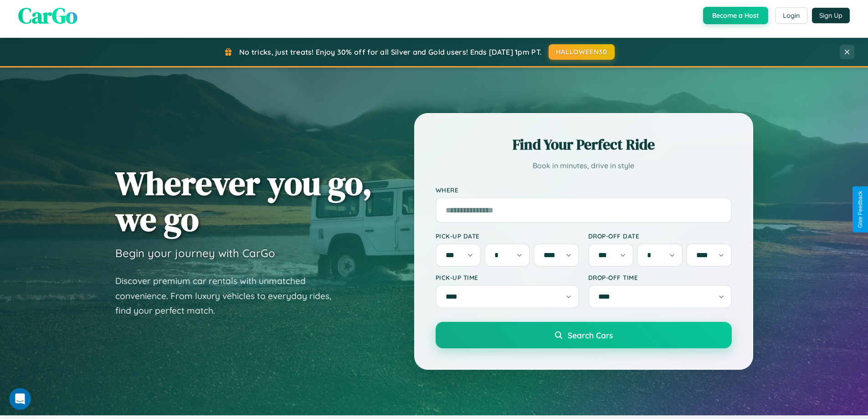 This screenshot has width=868, height=419. Describe the element at coordinates (791, 16) in the screenshot. I see `button: Login` at that location.